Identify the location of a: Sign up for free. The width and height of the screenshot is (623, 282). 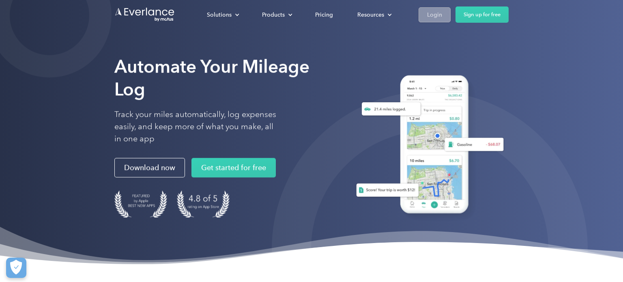
(482, 15).